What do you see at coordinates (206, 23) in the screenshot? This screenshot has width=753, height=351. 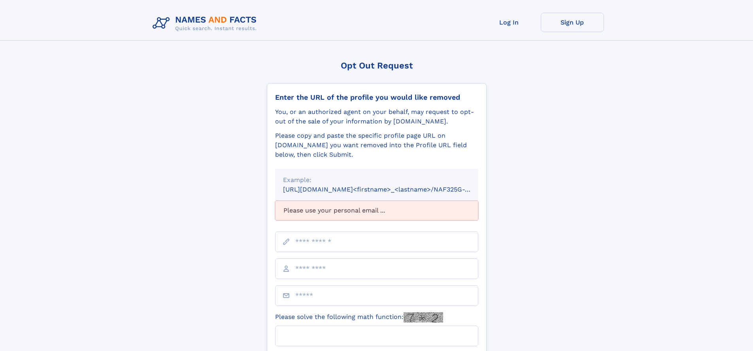 I see `img: Logo Names and Facts` at bounding box center [206, 23].